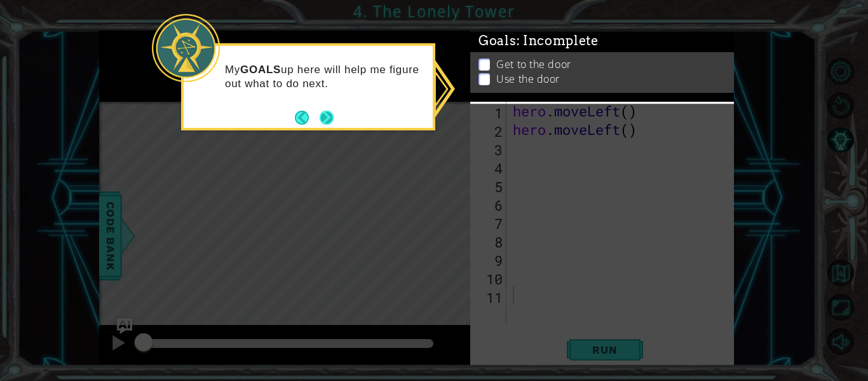 This screenshot has height=381, width=868. What do you see at coordinates (538, 41) in the screenshot?
I see `span: Goals` at bounding box center [538, 41].